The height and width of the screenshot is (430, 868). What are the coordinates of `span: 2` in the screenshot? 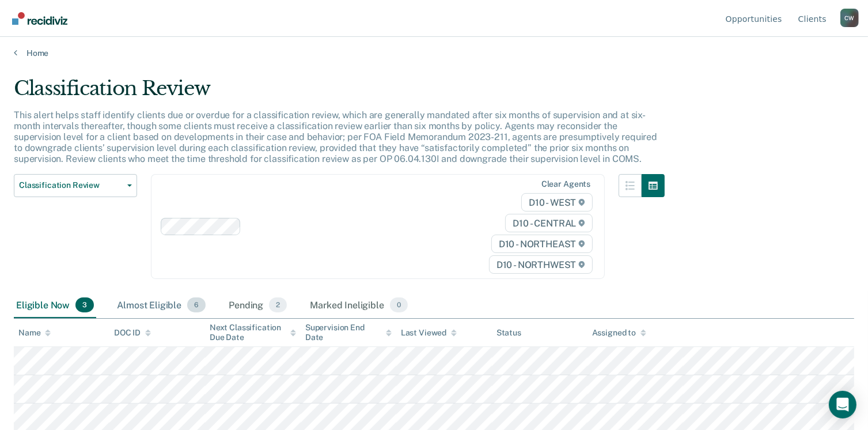 It's located at (277, 305).